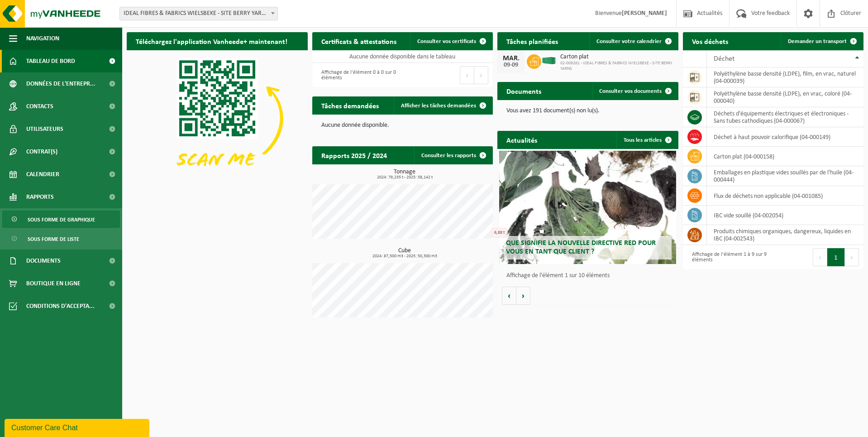 This screenshot has height=437, width=868. What do you see at coordinates (438, 105) in the screenshot?
I see `span: Afficher les tâches demandées` at bounding box center [438, 105].